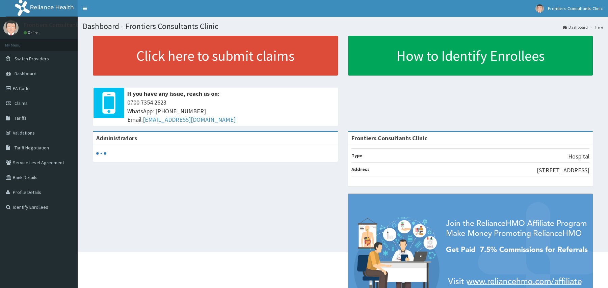 This screenshot has width=608, height=288. I want to click on span: Frontiers Consultants Clinic, so click(575, 8).